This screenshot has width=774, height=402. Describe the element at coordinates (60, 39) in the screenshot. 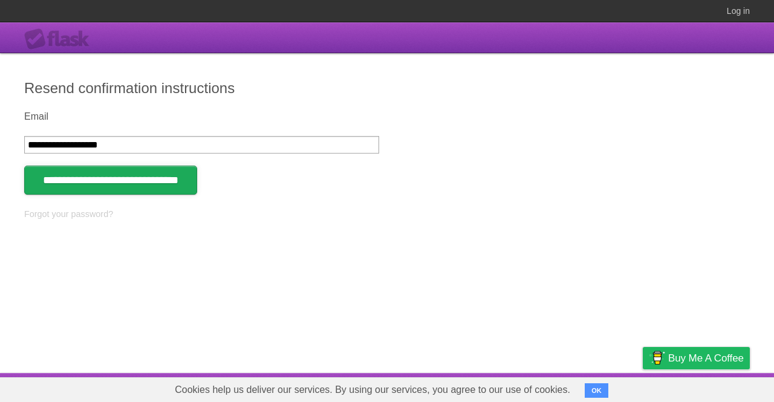

I see `div: Flask` at that location.